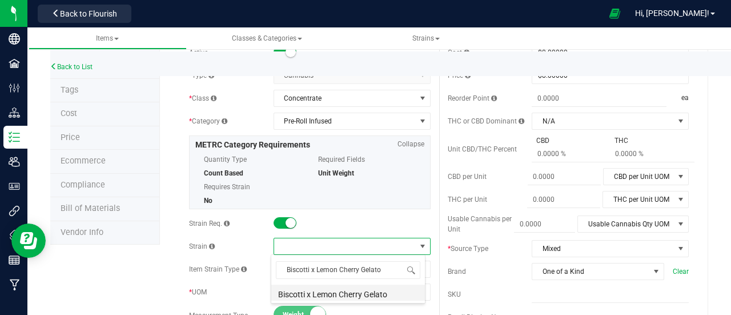 Image resolution: width=731 pixels, height=315 pixels. Describe the element at coordinates (480, 224) in the screenshot. I see `span: Usable Cannabis per Unit` at that location.